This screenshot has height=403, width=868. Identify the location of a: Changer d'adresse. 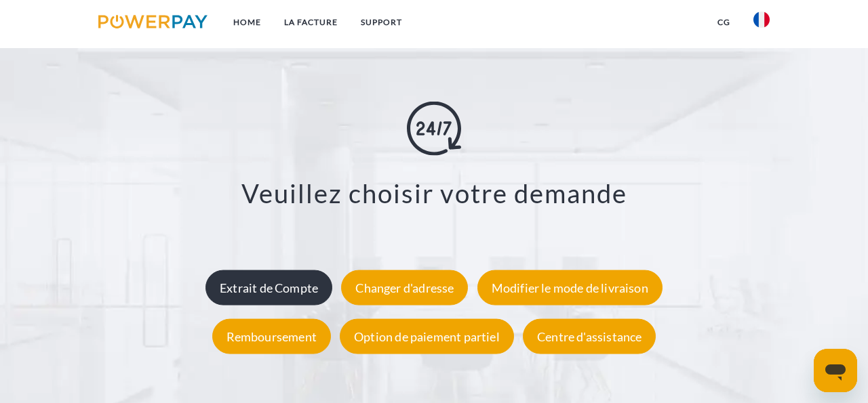
(404, 287).